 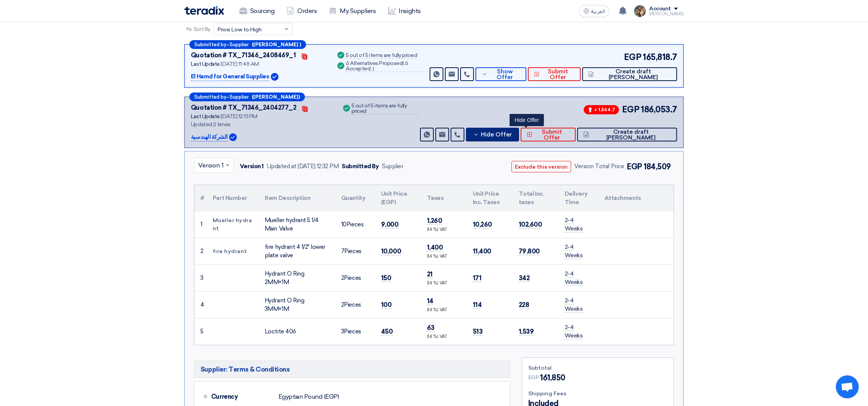 What do you see at coordinates (204, 11) in the screenshot?
I see `img: Teradix logo` at bounding box center [204, 11].